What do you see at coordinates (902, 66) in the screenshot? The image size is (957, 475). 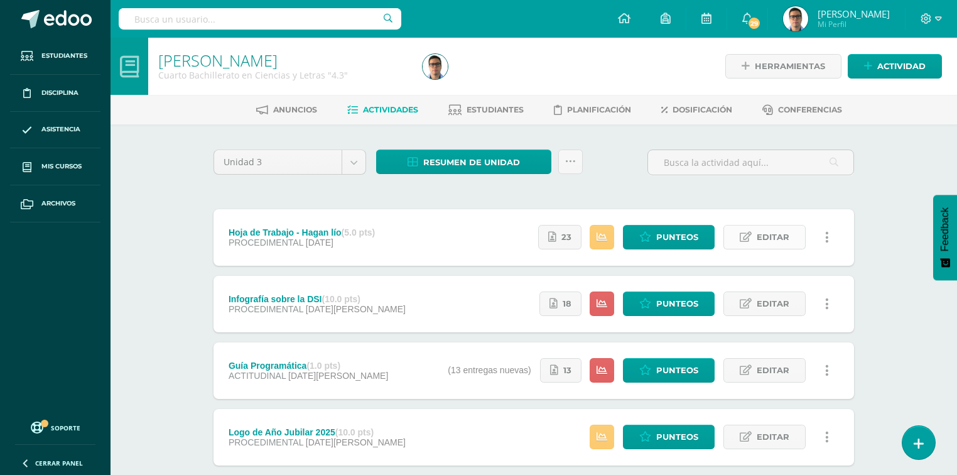 I see `span: Actividad` at bounding box center [902, 66].